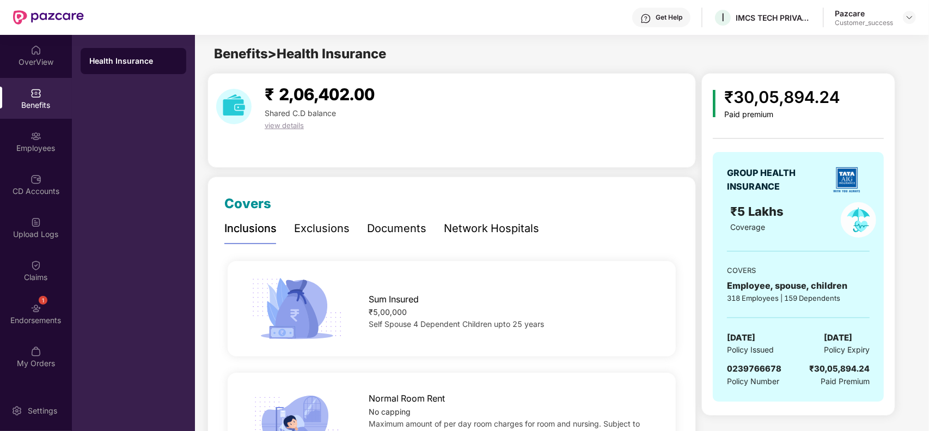  I want to click on img: svg+xml;base64,PHN2ZyBpZD0iRW1wbG95ZWVzIiB4bWxucz0iaHR0cDovL3d3dy53My5vcmcvMjAwMC9zdmciIHdpZHRoPS..., so click(36, 136).